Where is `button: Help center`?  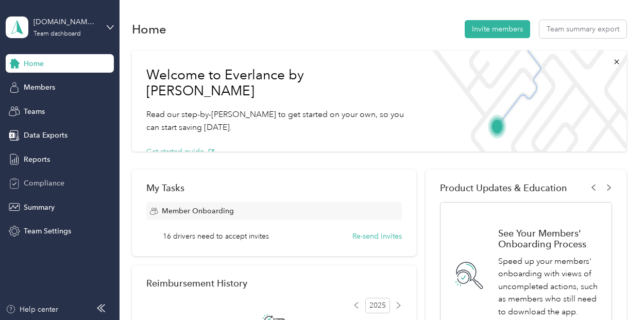 button: Help center is located at coordinates (32, 309).